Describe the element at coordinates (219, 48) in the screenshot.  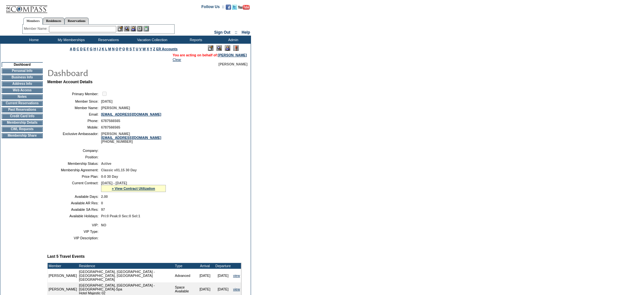
I see `img: View Mode` at that location.